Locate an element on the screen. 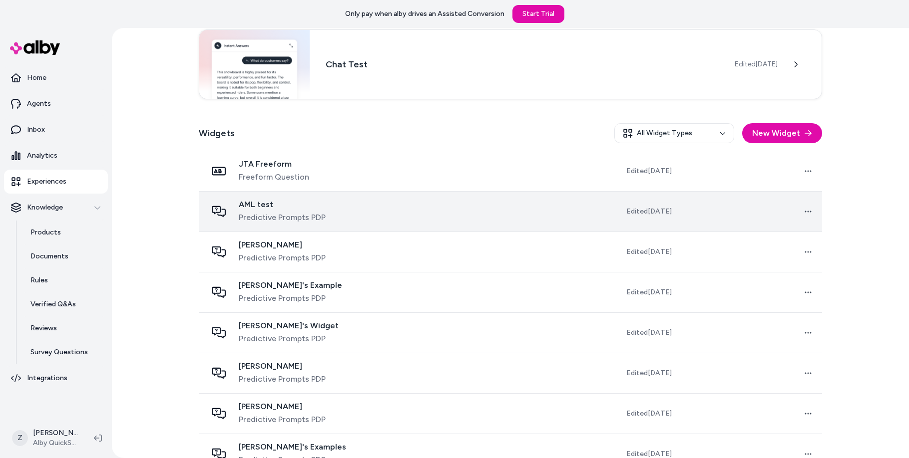  p: Analytics is located at coordinates (42, 156).